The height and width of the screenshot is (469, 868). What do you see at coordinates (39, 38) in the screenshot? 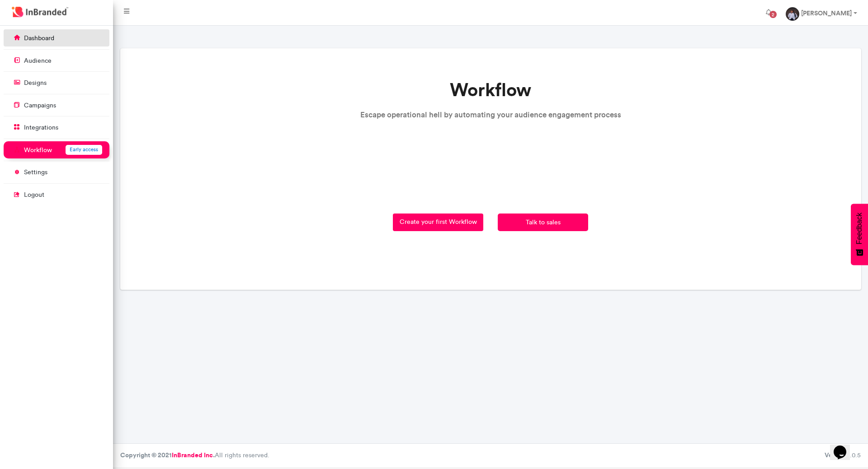
I see `p: dashboard` at bounding box center [39, 38].